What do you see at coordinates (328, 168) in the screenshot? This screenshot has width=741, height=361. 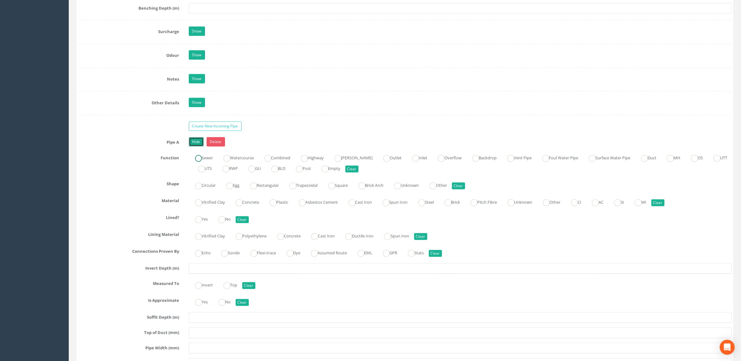 I see `label: Empty` at bounding box center [328, 168].